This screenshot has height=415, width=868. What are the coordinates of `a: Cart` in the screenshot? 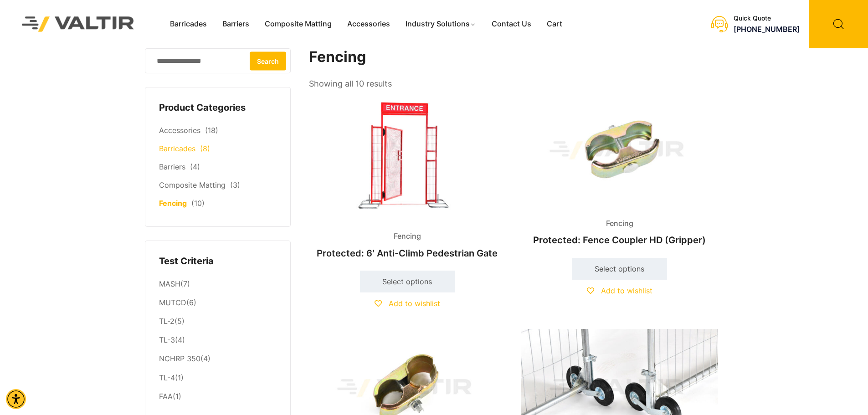 It's located at (554, 24).